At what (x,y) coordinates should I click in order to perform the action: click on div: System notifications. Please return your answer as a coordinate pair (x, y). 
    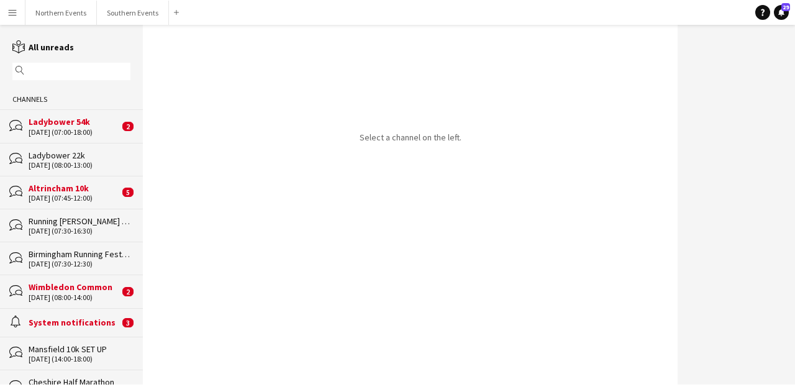
    Looking at the image, I should click on (74, 322).